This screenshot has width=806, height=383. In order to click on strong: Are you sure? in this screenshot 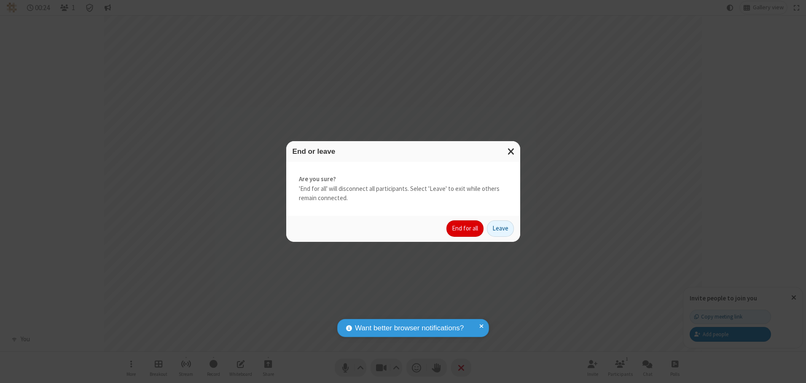, I will do `click(403, 179)`.